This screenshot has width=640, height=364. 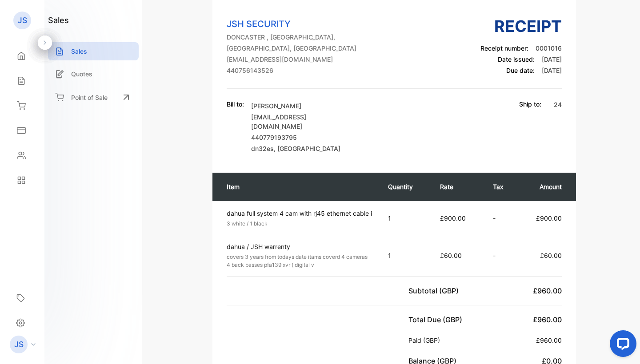 I want to click on p: dahua full system 4 cam with rj45 ethernet cable i, so click(x=299, y=213).